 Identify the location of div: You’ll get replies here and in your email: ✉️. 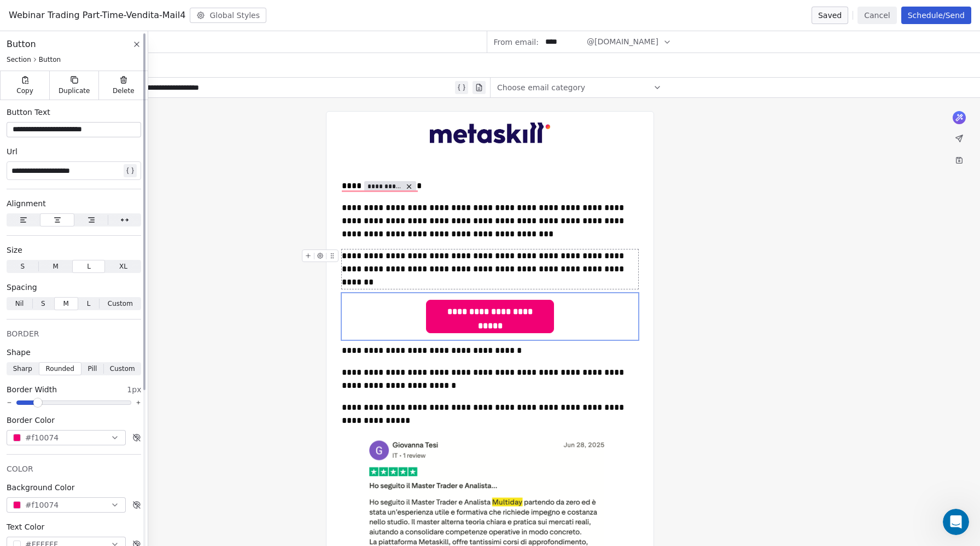
(94, 120).